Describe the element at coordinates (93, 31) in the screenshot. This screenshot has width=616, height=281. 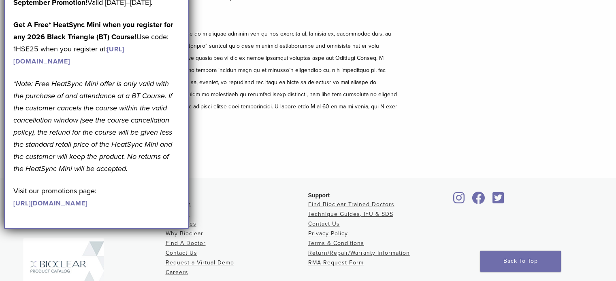
I see `strong: Get A Free* HeatSync Mini when you register for any 2026 Black Triangle (BT) Course!` at that location.